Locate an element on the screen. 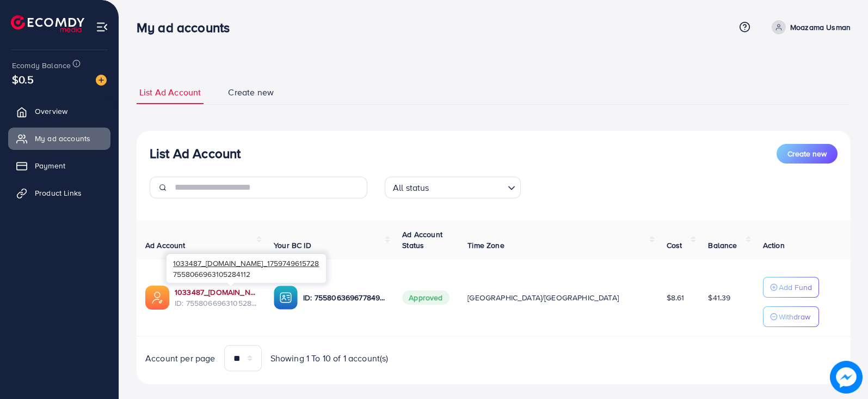 The image size is (868, 399). span: Payment is located at coordinates (50, 166).